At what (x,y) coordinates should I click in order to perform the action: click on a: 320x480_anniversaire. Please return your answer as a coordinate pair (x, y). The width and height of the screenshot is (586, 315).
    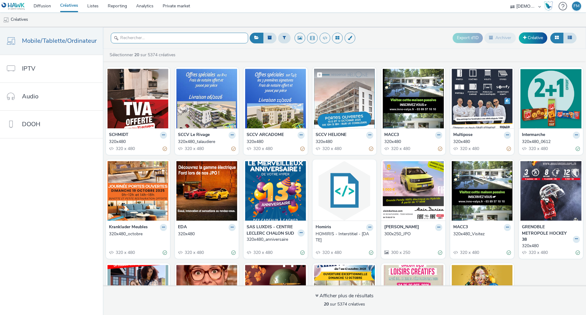
    Looking at the image, I should click on (276, 239).